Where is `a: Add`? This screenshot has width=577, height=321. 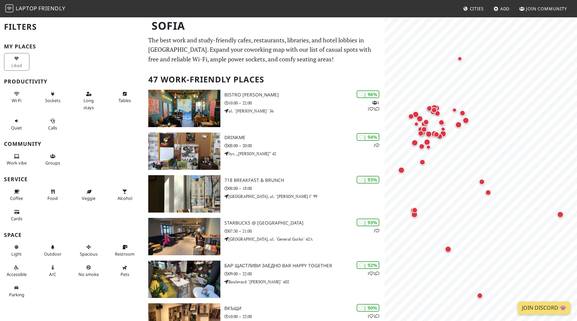 a: Add is located at coordinates (502, 9).